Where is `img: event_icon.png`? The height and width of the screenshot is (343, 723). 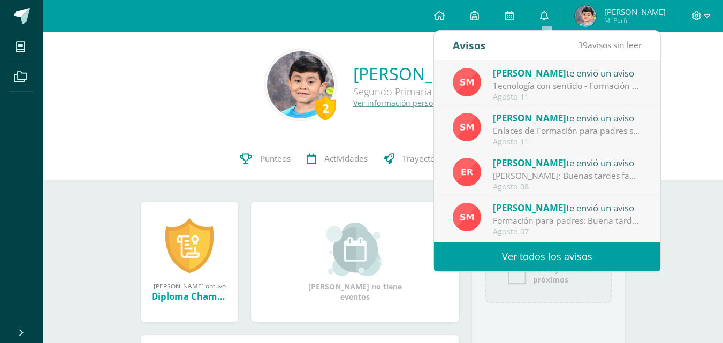 img: event_icon.png is located at coordinates (517, 275).